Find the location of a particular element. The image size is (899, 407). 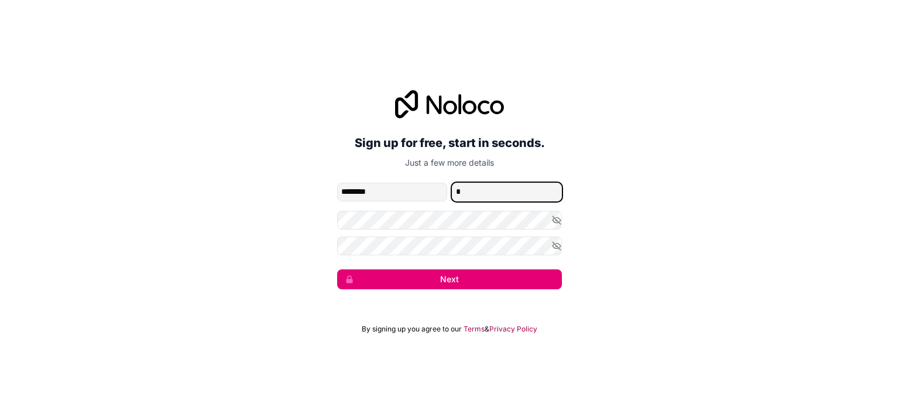

span: By signing up you agree to our is located at coordinates (411, 329).